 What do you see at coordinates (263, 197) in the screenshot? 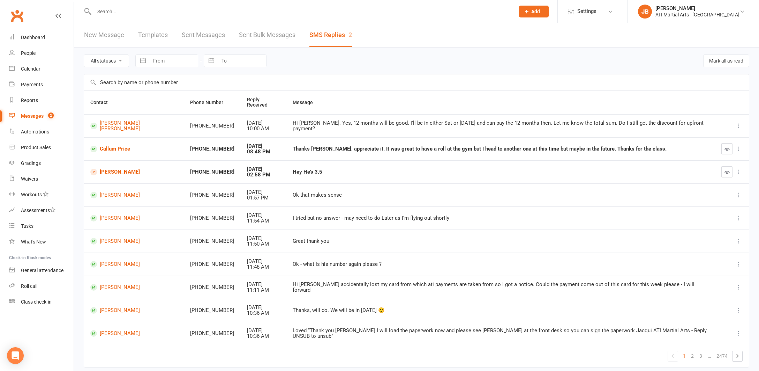
I see `div: 01:57 PM` at bounding box center [263, 197].